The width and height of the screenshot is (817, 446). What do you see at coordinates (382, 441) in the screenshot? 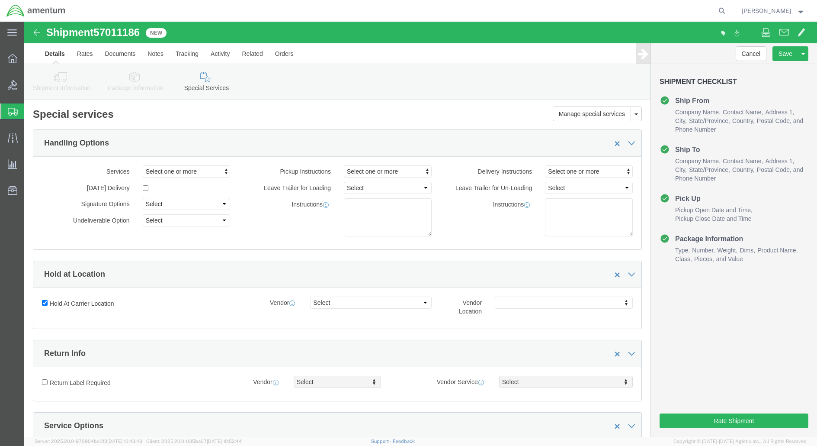
I see `a: Support` at bounding box center [382, 441].